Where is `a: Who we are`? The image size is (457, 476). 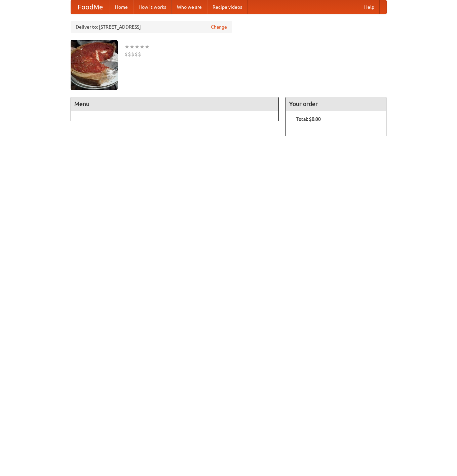 a: Who we are is located at coordinates (190, 7).